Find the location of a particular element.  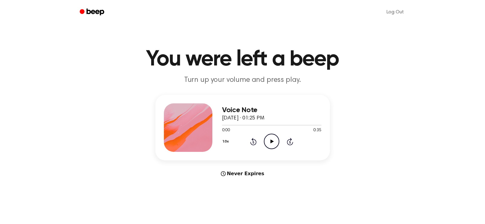

button: 1.0x is located at coordinates (227, 141).